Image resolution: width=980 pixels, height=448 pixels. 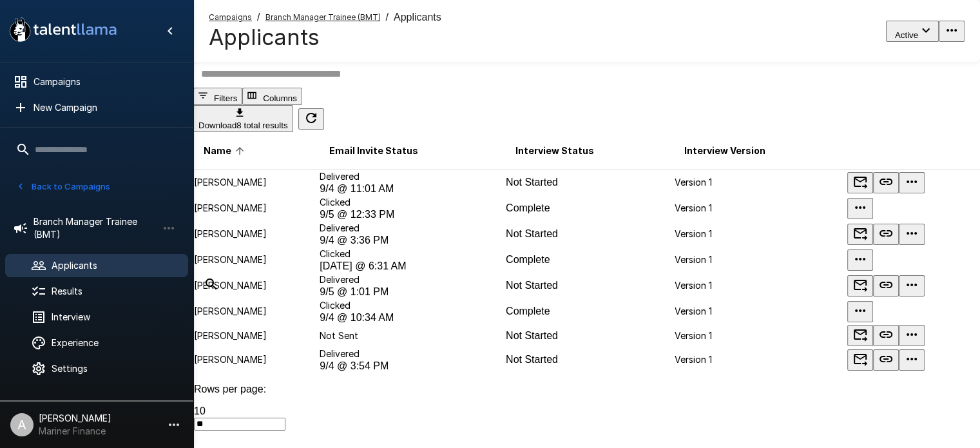 What do you see at coordinates (272, 96) in the screenshot?
I see `button: Columns` at bounding box center [272, 96].